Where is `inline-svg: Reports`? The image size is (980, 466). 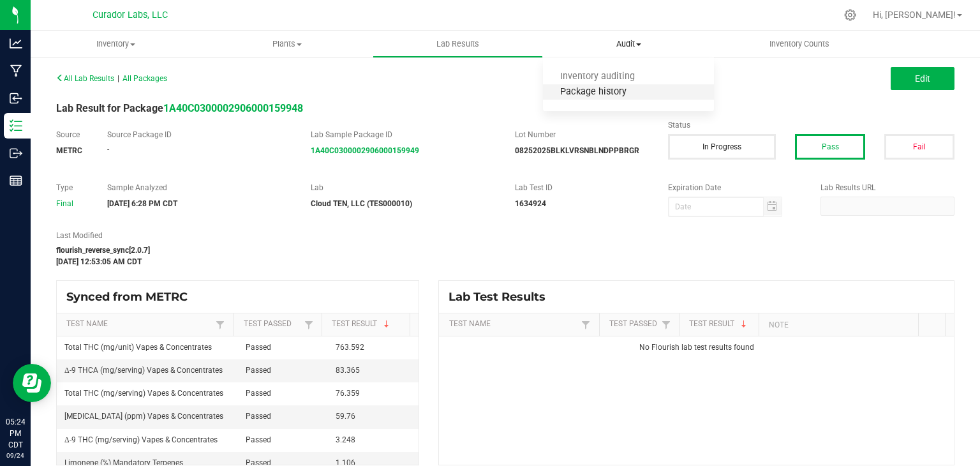 inline-svg: Reports is located at coordinates (16, 181).